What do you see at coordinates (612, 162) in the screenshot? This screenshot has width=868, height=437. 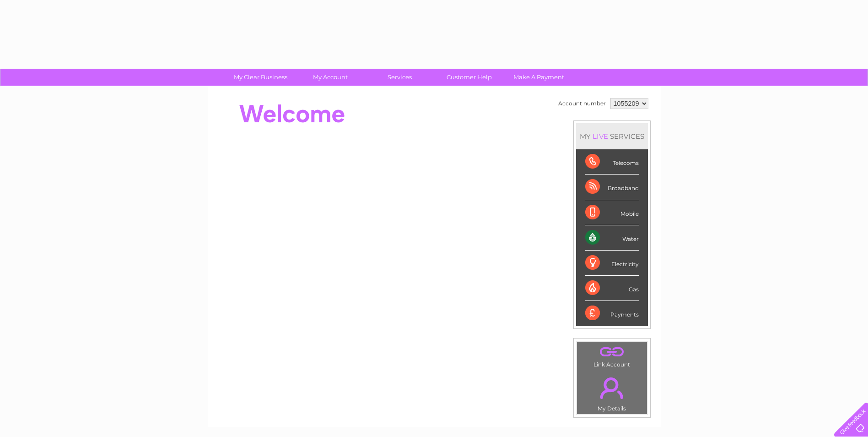 I see `div: Telecoms` at bounding box center [612, 162].